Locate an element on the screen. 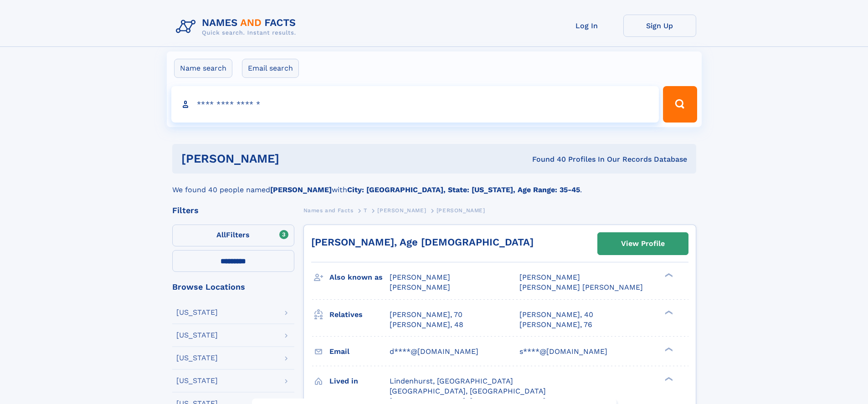  h3: Relatives is located at coordinates (360, 315).